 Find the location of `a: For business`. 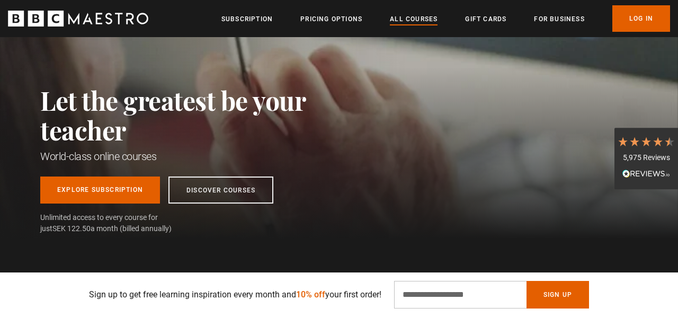

a: For business is located at coordinates (559, 19).